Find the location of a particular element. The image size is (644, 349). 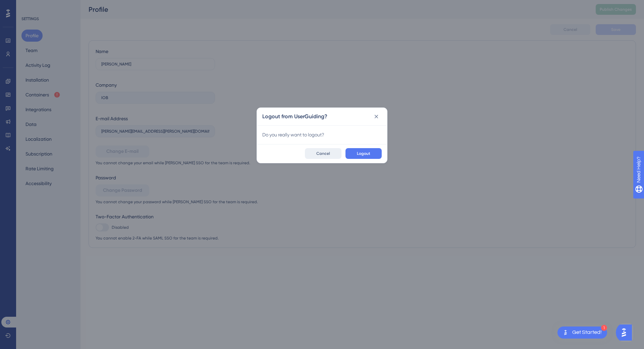

div: Open Get Started! checklist, remaining modules: 1 is located at coordinates (582, 332).